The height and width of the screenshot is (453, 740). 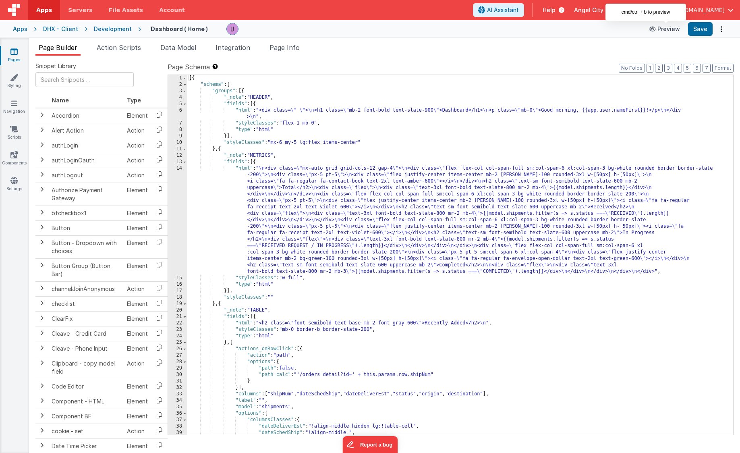 I want to click on div: 24, so click(x=178, y=336).